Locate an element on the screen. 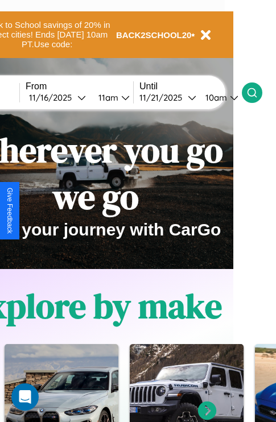 The image size is (276, 422). b: BACK2SCHOOL20 is located at coordinates (153, 35).